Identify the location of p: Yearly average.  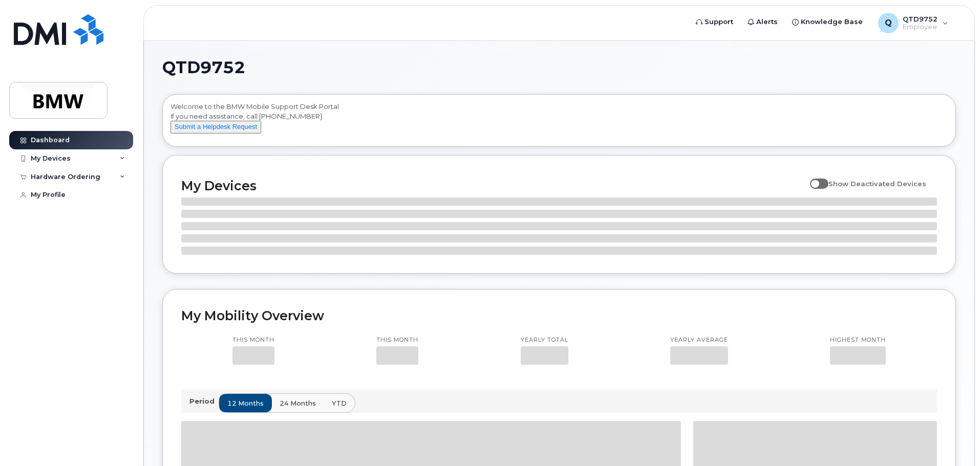
(699, 341).